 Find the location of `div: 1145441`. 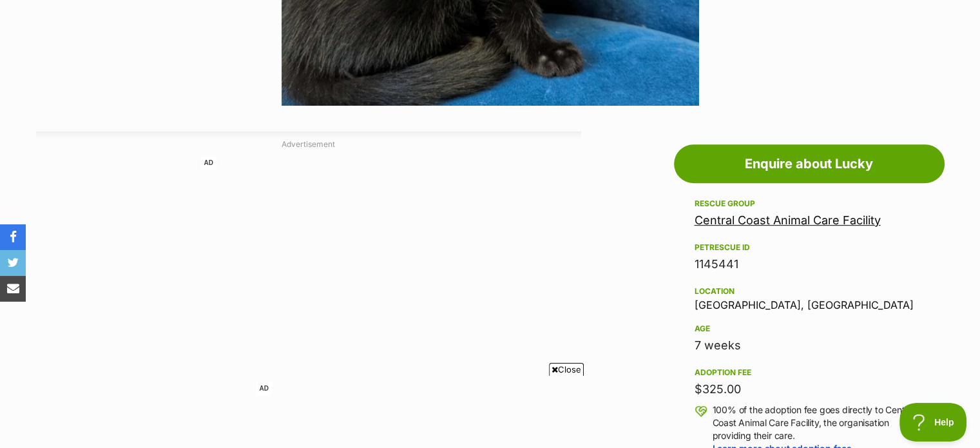

div: 1145441 is located at coordinates (810, 264).